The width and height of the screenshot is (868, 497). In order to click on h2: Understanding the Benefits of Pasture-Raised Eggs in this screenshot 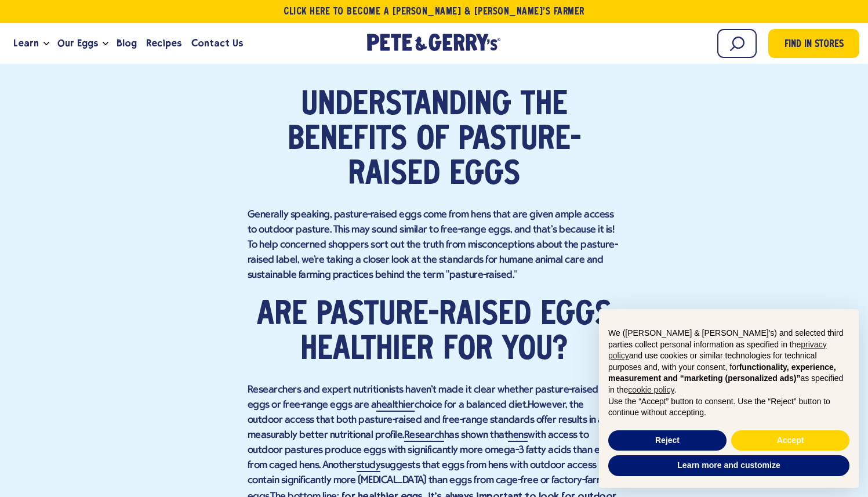, I will do `click(434, 140)`.